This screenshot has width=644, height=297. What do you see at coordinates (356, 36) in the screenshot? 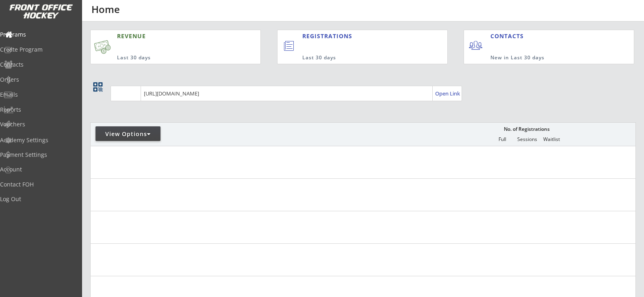
I see `div: REGISTRATIONS` at bounding box center [356, 36].